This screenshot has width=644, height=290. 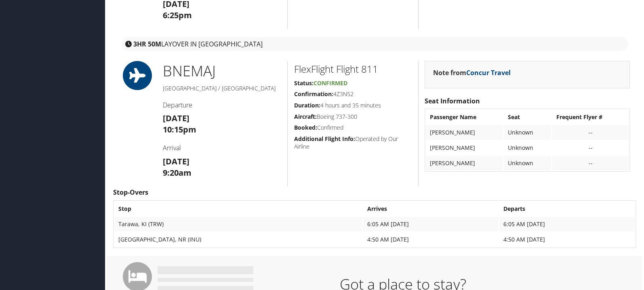 I want to click on strong: Stop-Overs, so click(x=130, y=192).